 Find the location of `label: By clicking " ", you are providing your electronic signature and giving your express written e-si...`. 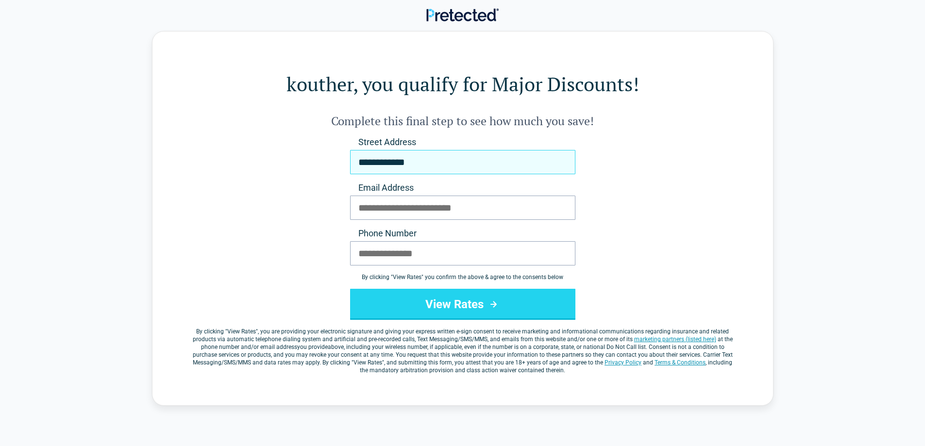

label: By clicking " ", you are providing your electronic signature and giving your express written e-si... is located at coordinates (463, 351).